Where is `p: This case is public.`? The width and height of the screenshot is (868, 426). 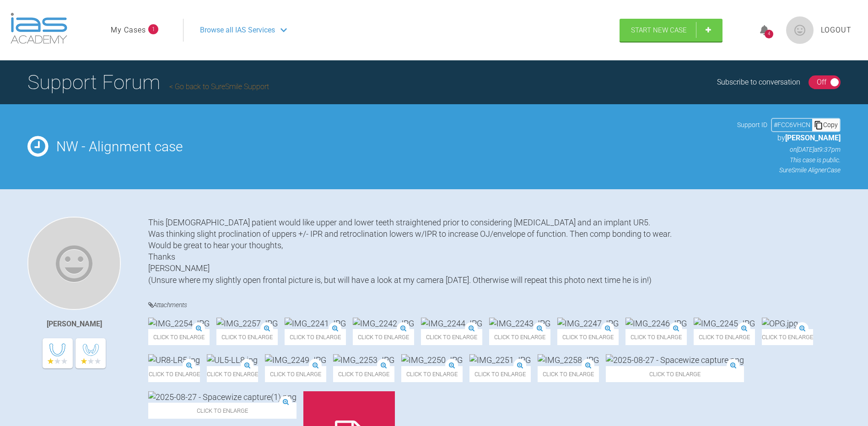
p: This case is public. is located at coordinates (789, 160).